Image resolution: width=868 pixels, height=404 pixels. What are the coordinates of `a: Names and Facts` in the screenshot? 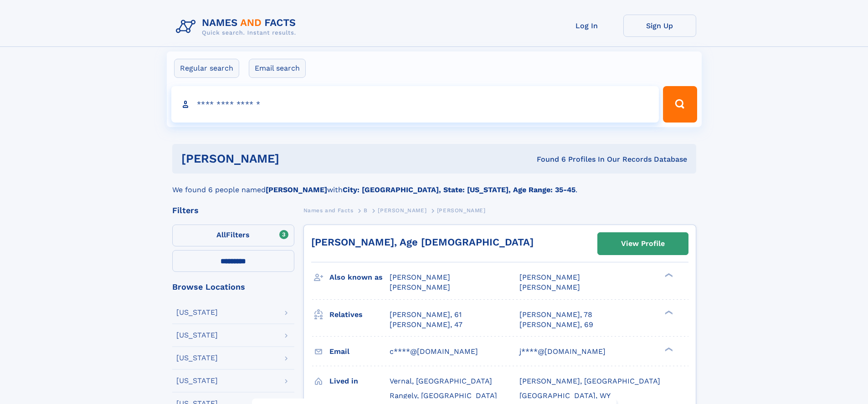 It's located at (329, 210).